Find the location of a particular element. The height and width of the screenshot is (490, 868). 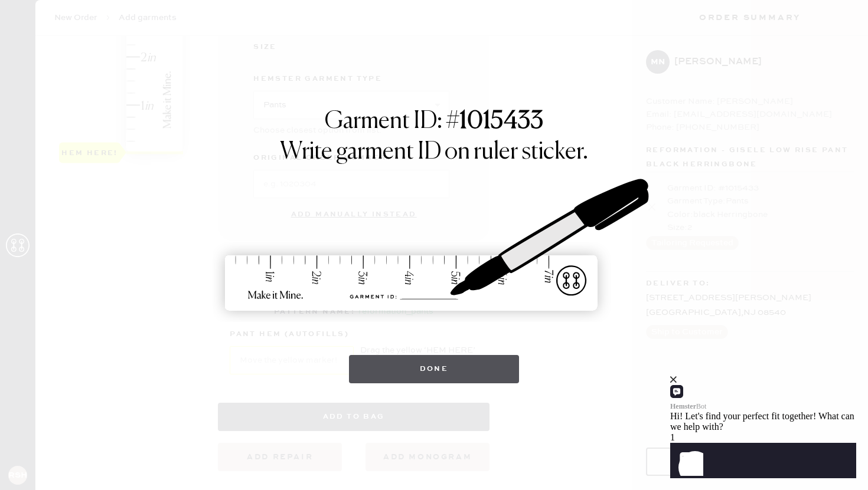

button: Done is located at coordinates (434, 370).